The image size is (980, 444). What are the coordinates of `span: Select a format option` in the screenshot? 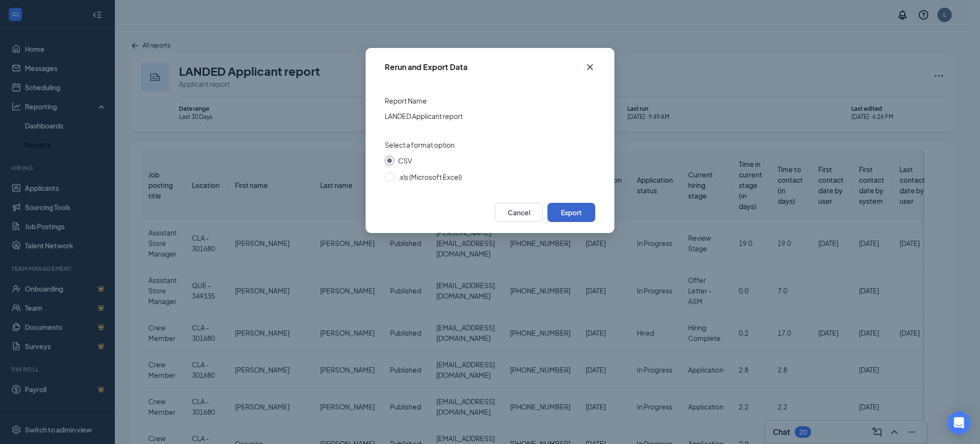 It's located at (420, 144).